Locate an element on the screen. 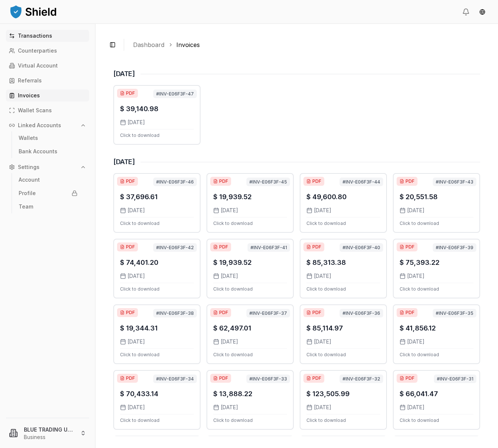  p: $ 19,344.31 is located at coordinates (139, 328).